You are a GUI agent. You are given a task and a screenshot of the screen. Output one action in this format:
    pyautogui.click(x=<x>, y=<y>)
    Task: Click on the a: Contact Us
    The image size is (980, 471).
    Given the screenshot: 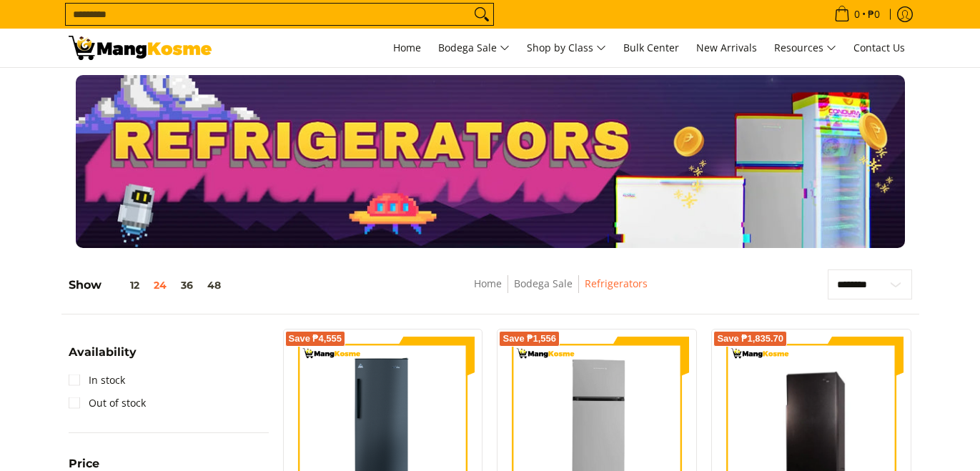 What is the action you would take?
    pyautogui.click(x=879, y=48)
    